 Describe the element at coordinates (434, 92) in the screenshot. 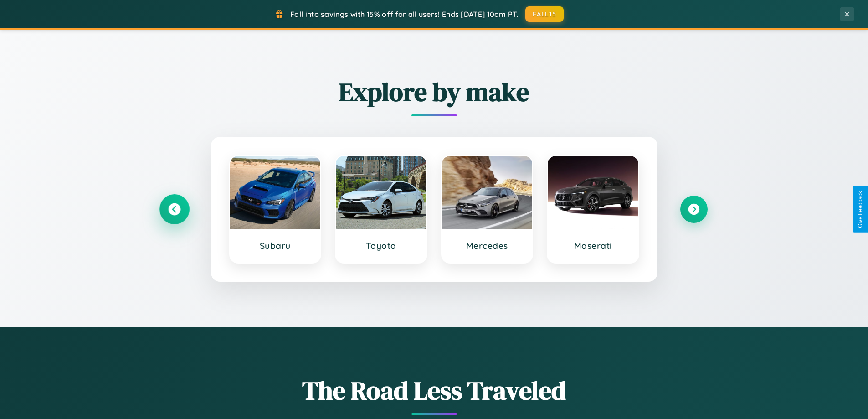

I see `h2: Explore by make` at that location.